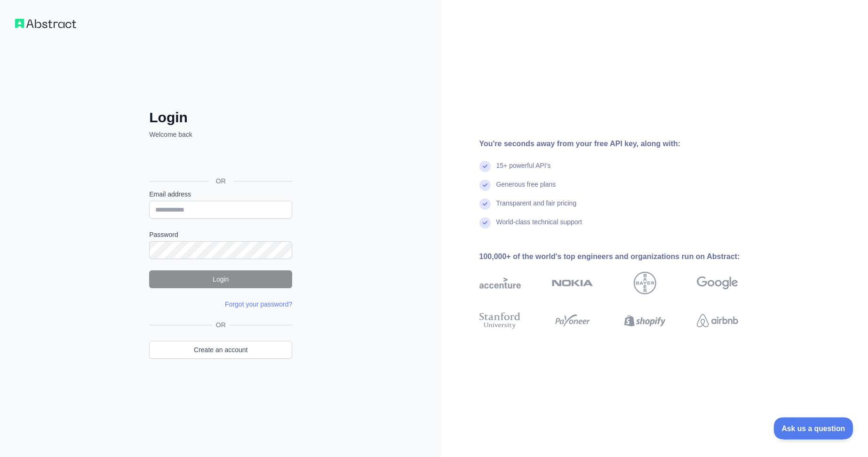 Image resolution: width=868 pixels, height=457 pixels. What do you see at coordinates (539, 226) in the screenshot?
I see `div: World-class technical support` at bounding box center [539, 226].